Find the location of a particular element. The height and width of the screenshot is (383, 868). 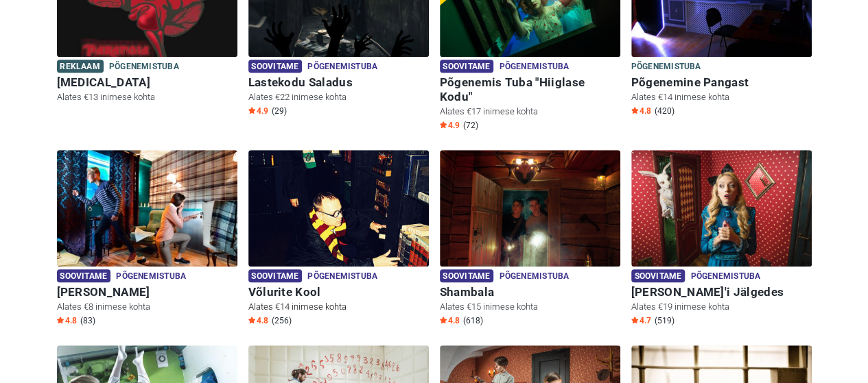

span: Reklaam is located at coordinates (80, 66).